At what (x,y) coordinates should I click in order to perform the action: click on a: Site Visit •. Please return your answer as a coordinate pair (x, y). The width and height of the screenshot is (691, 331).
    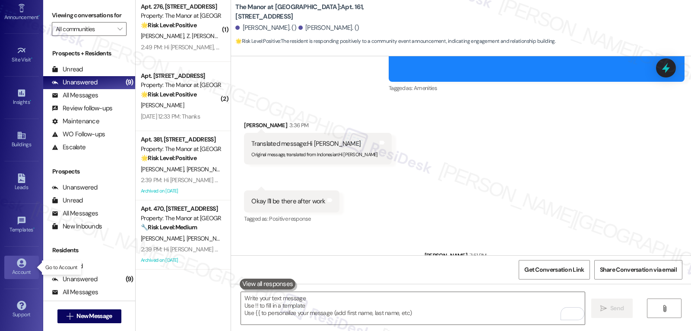
    Looking at the image, I should click on (22, 55).